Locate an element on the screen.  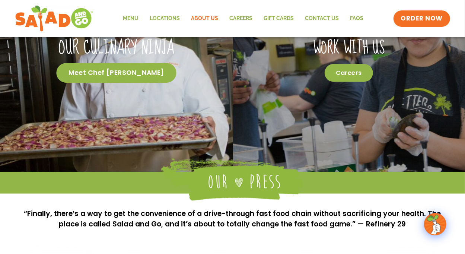
h2: Work with us is located at coordinates (349, 48).